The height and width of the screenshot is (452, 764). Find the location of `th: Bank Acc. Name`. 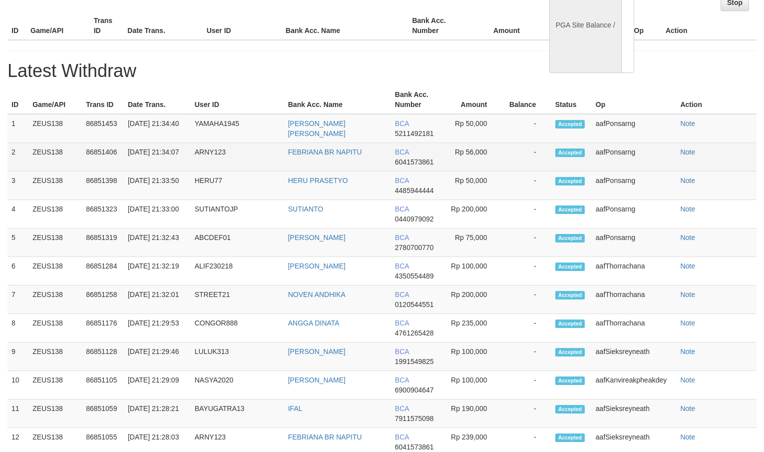

th: Bank Acc. Name is located at coordinates (338, 99).